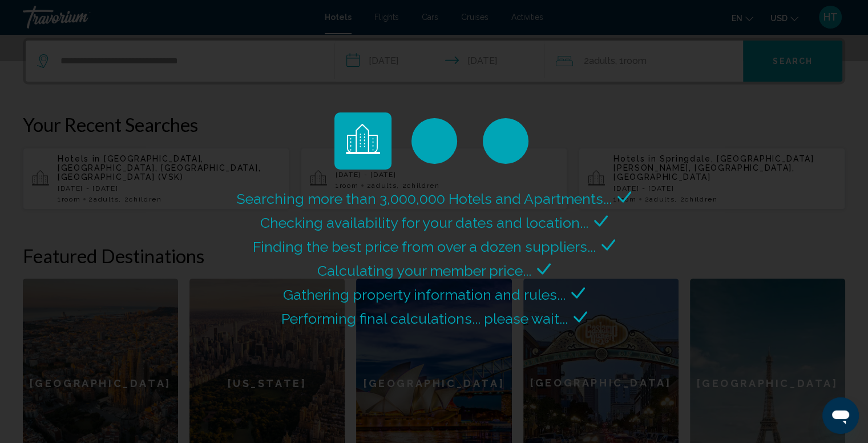  Describe the element at coordinates (424, 295) in the screenshot. I see `span: Gathering property information and rules...` at that location.